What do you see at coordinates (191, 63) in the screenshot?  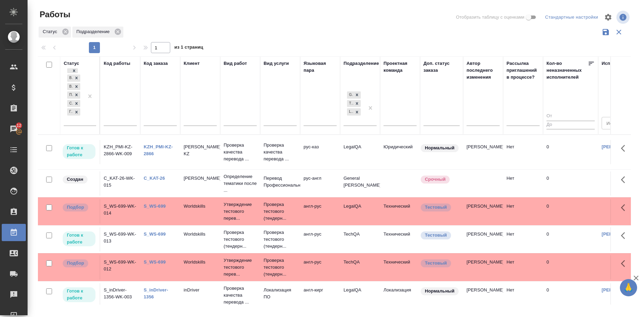 I see `div: Клиент` at bounding box center [191, 63].